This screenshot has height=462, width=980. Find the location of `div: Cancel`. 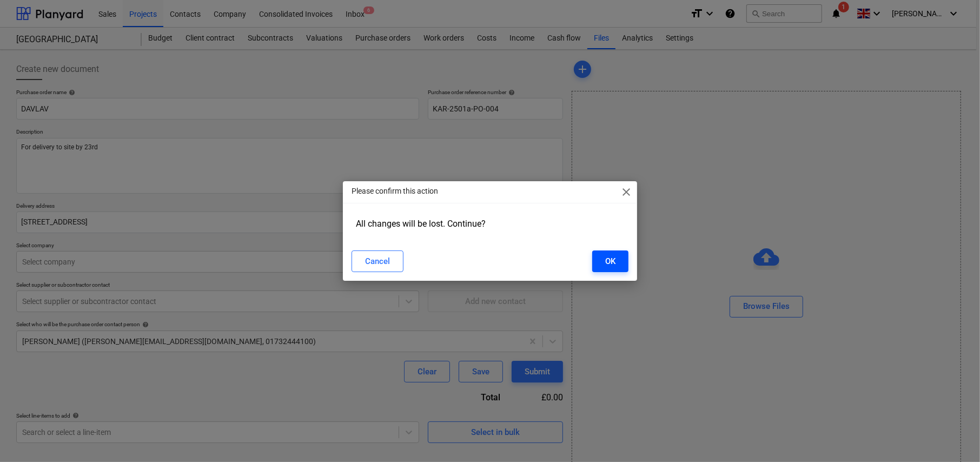

div: Cancel is located at coordinates (378, 261).